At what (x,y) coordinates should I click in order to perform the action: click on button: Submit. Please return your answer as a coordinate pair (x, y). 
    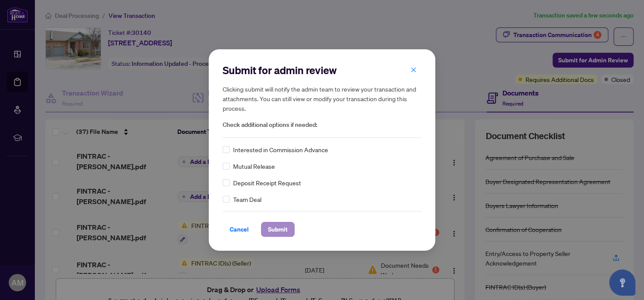
    Looking at the image, I should click on (277, 229).